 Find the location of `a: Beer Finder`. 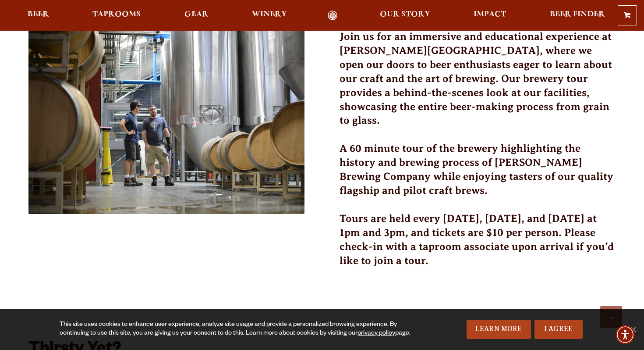

a: Beer Finder is located at coordinates (578, 15).